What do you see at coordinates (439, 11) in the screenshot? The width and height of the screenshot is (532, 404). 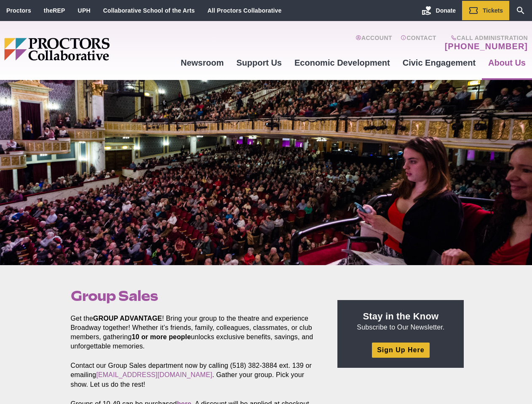 I see `a: Donate` at bounding box center [439, 11].